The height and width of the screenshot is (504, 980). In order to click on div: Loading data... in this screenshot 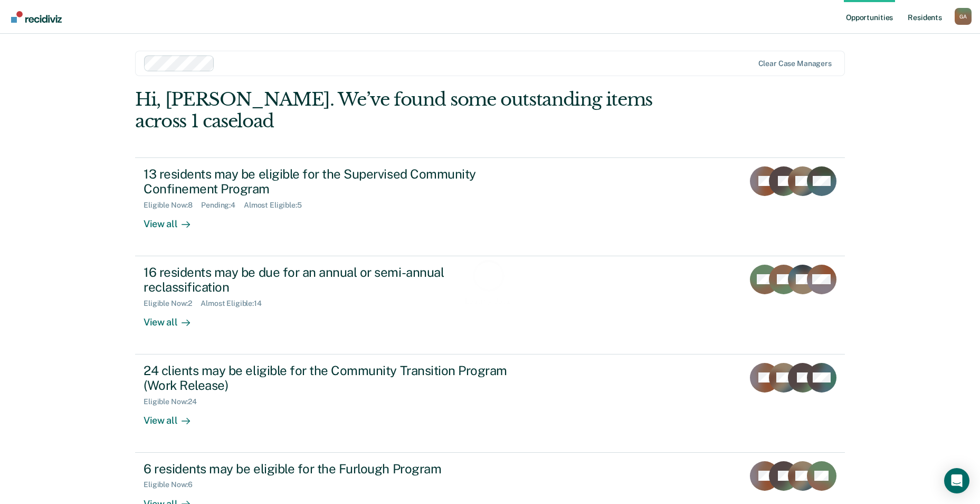, I will do `click(490, 301)`.